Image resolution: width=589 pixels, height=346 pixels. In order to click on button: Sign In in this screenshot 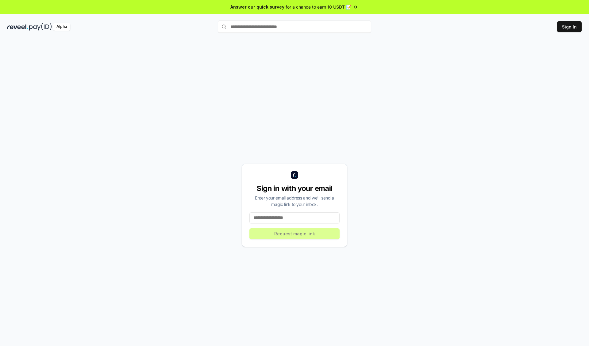, I will do `click(569, 27)`.